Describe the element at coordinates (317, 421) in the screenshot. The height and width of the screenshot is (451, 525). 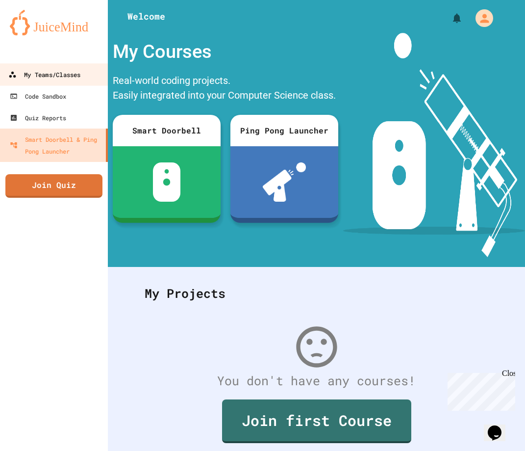
I see `a: Join first Course` at that location.